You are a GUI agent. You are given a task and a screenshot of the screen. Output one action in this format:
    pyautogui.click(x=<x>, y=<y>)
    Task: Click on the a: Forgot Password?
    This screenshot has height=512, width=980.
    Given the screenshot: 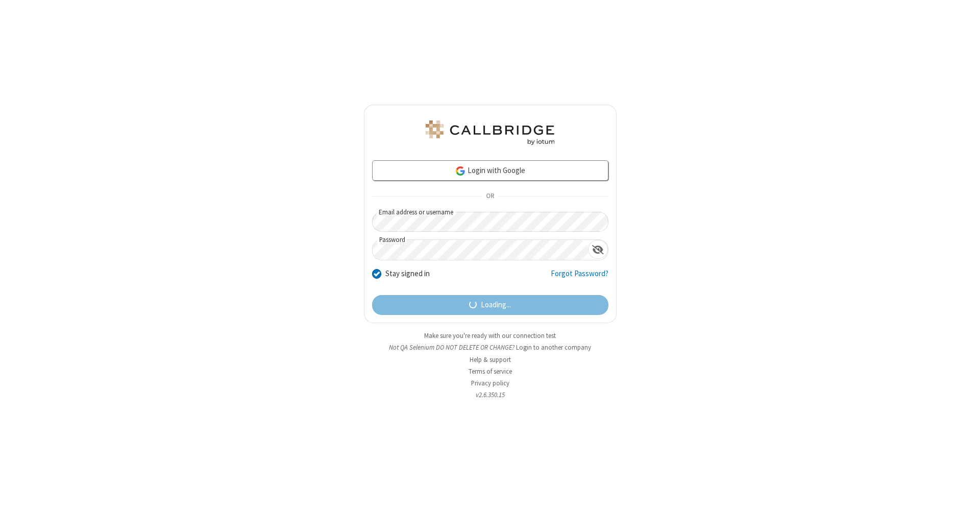 What is the action you would take?
    pyautogui.click(x=579, y=278)
    